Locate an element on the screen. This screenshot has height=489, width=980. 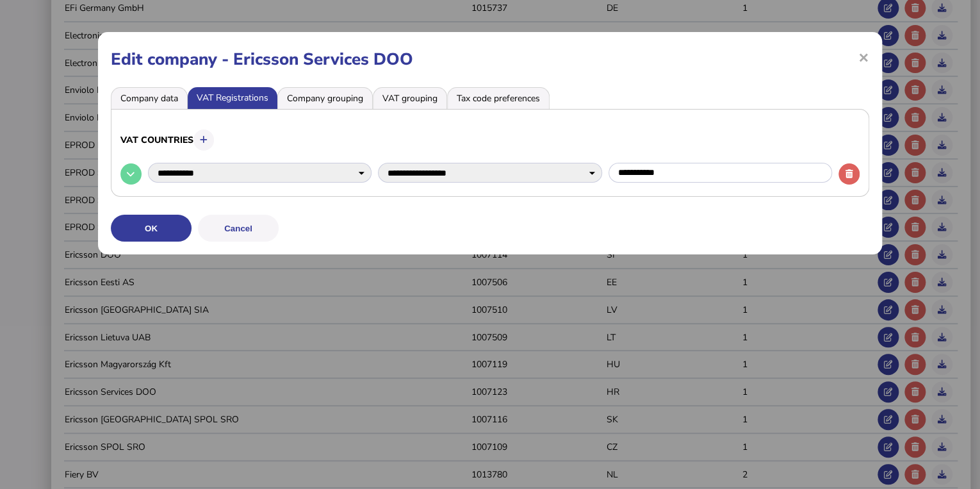
h3: VAT countries is located at coordinates (490, 139).